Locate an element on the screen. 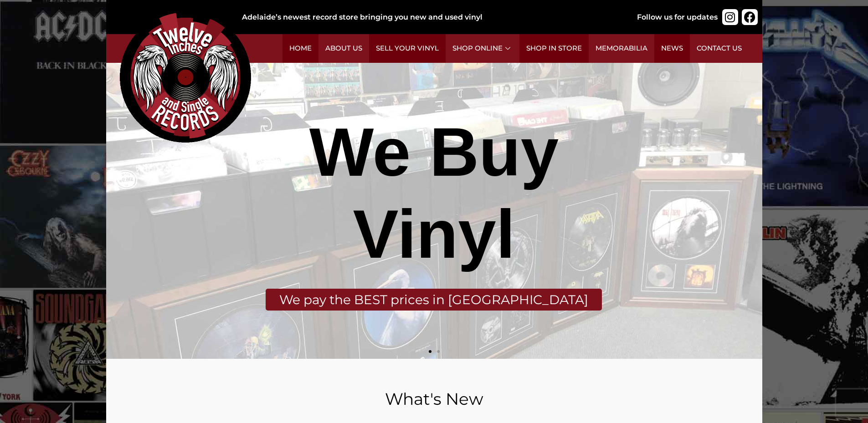 The height and width of the screenshot is (423, 868). a: News is located at coordinates (671, 48).